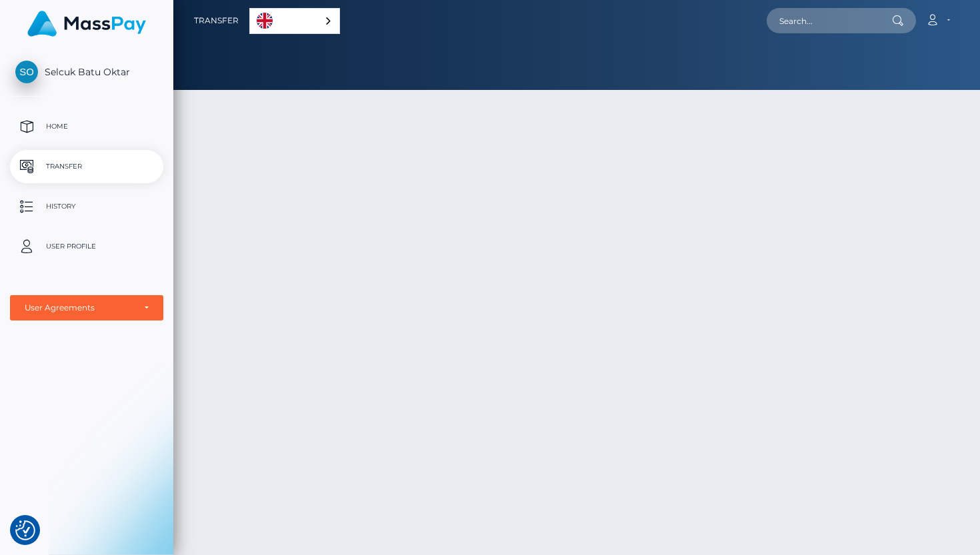 The height and width of the screenshot is (555, 980). I want to click on p: Transfer, so click(86, 166).